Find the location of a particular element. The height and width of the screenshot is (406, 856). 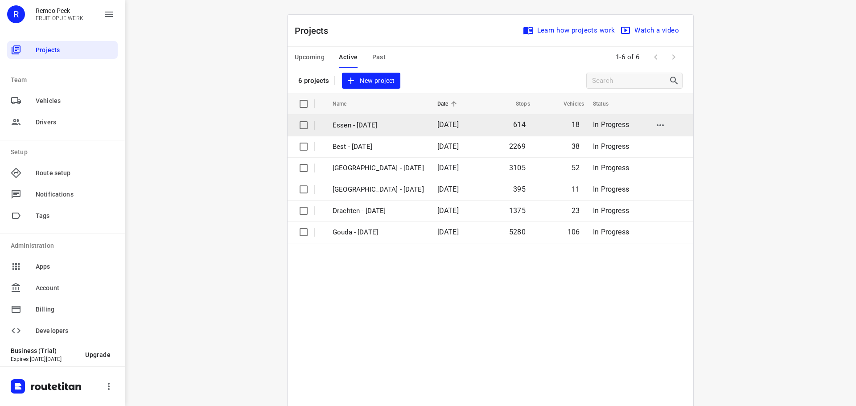

p: 6 projects is located at coordinates (313, 81).